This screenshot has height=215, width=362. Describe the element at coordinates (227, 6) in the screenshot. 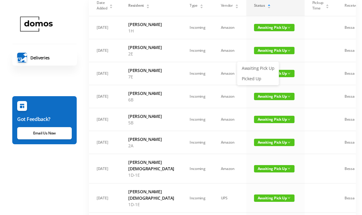

I see `span: Vendor` at that location.